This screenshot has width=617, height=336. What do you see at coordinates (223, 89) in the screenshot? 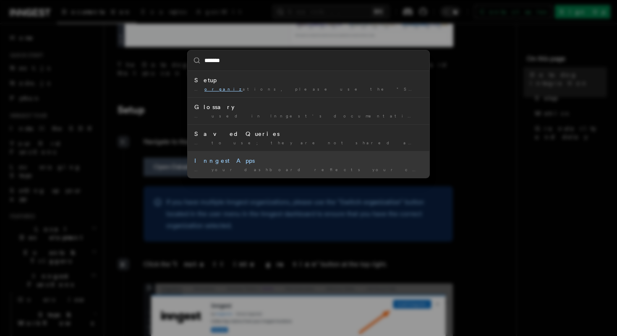
I see `mark: organiz` at bounding box center [223, 89].